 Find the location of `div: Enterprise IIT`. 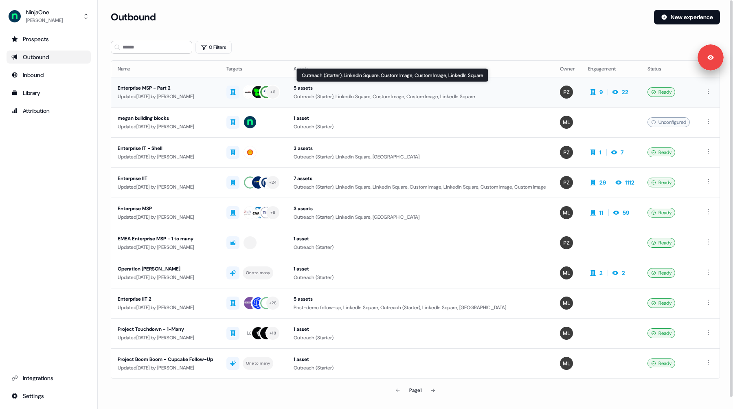

div: Enterprise IIT is located at coordinates (165, 178).